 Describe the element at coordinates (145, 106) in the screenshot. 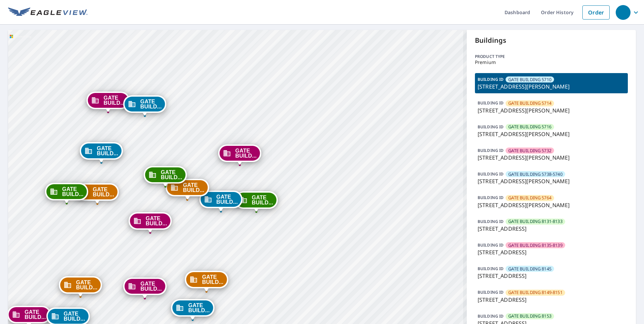

I see `div: Dropped pin, building GATE BUILDING 8277, Commercial property, 8277 Southwestern Blvd Dallas, TX ...` at that location.